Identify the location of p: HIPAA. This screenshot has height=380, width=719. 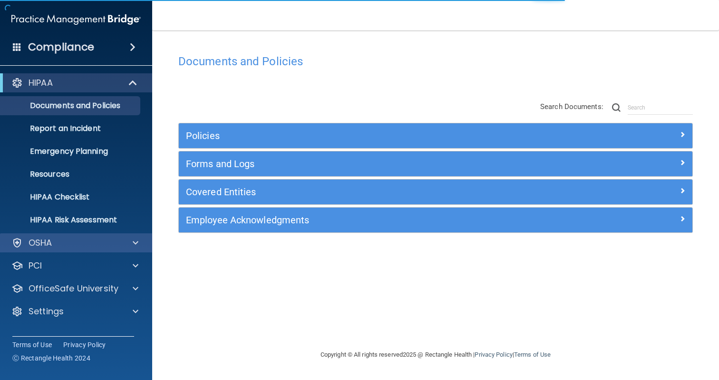
(40, 83).